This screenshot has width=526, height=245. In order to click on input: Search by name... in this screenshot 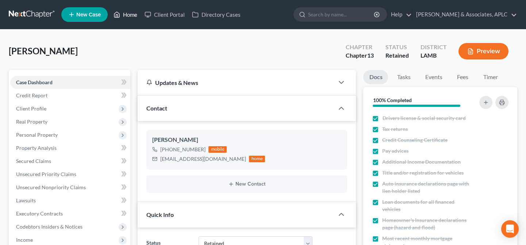, I will do `click(341, 14)`.